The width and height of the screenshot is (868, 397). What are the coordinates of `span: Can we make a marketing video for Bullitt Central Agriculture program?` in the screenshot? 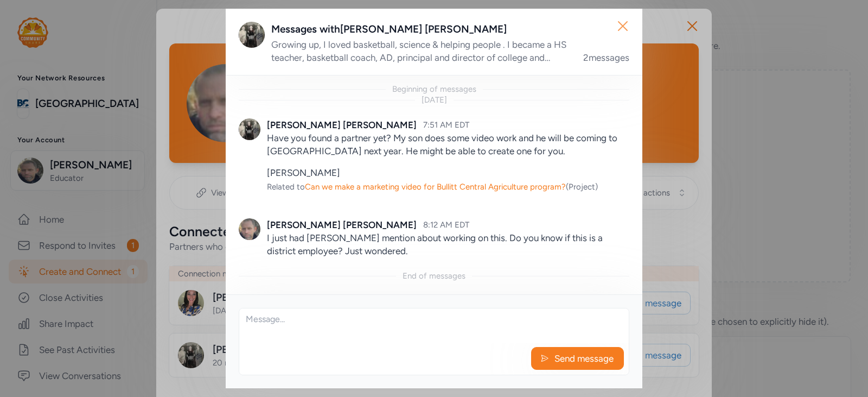 It's located at (435, 187).